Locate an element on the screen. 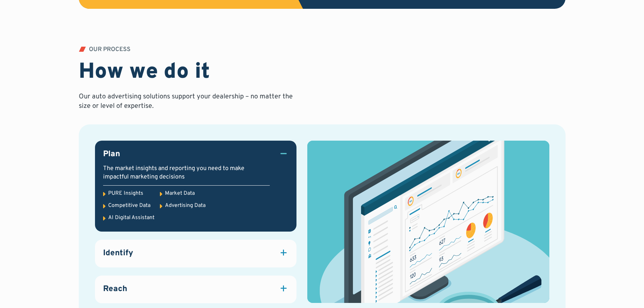  div: The market insights and reporting you need to make impactful marketing decisions is located at coordinates (187, 173).